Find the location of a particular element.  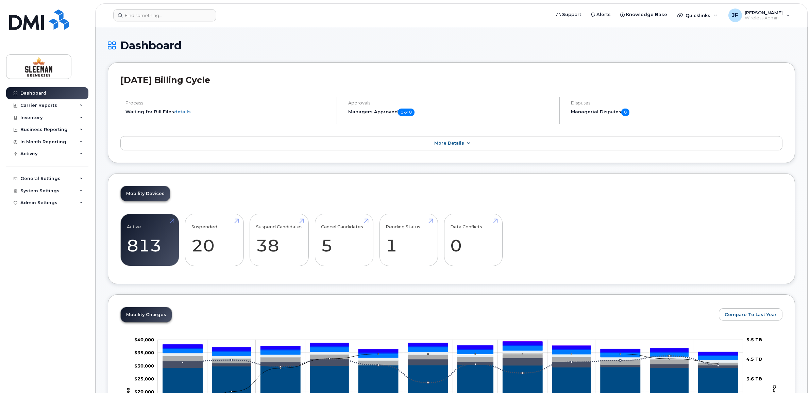

a: Active 813 is located at coordinates (150, 240).